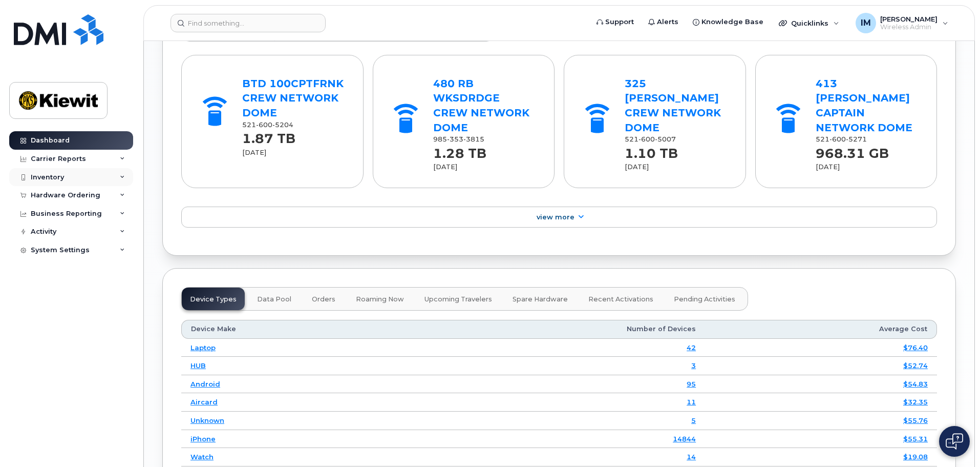 The height and width of the screenshot is (467, 980). Describe the element at coordinates (852, 150) in the screenshot. I see `strong: 968.31 GB` at that location.